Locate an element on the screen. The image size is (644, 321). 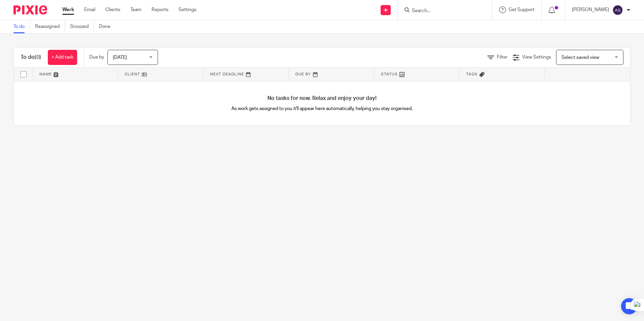
a: Email is located at coordinates (90, 10).